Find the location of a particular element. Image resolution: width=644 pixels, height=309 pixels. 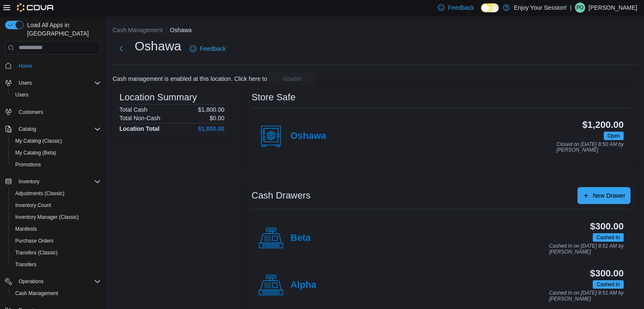

h4: Beta is located at coordinates (301, 239).